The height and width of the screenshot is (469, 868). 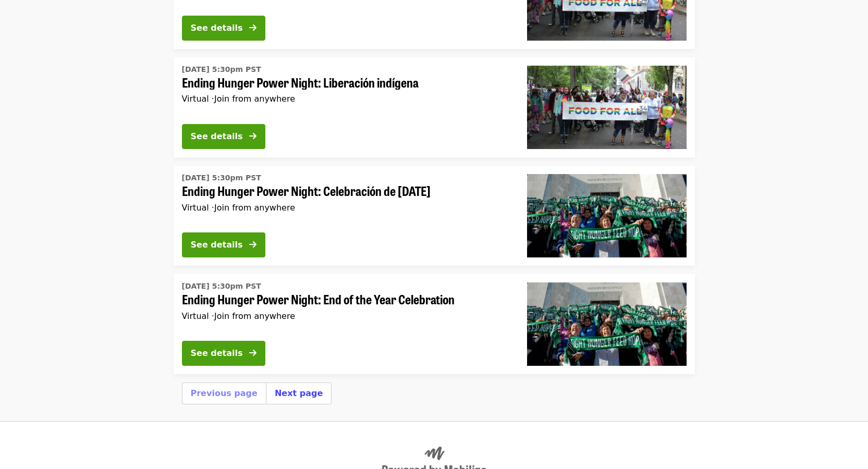 I want to click on span: Ending Hunger Power Night: Liberación indígena, so click(x=346, y=83).